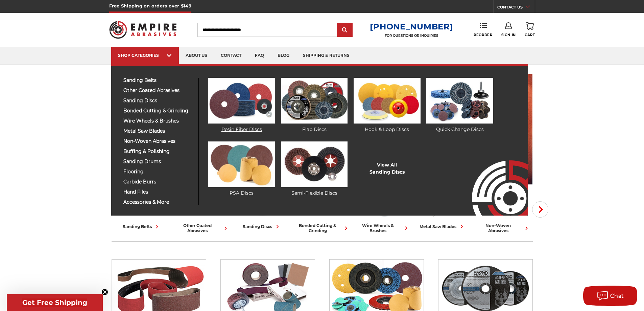  What do you see at coordinates (530, 30) in the screenshot?
I see `a: Cart` at bounding box center [530, 30].